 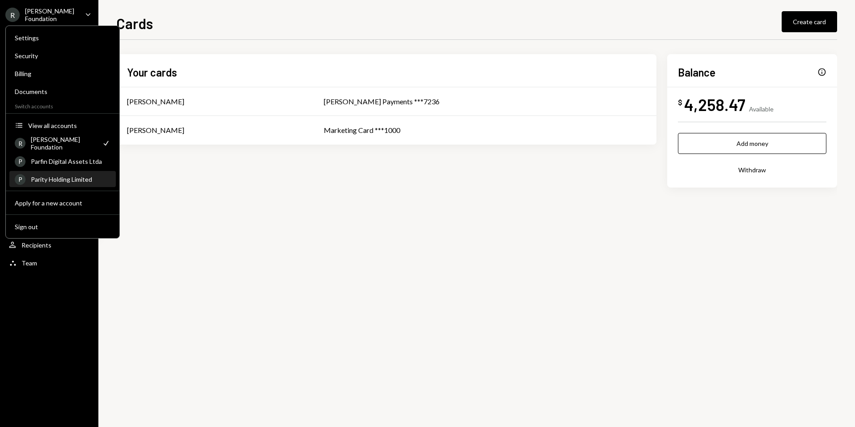 I want to click on button: Add money, so click(x=752, y=143).